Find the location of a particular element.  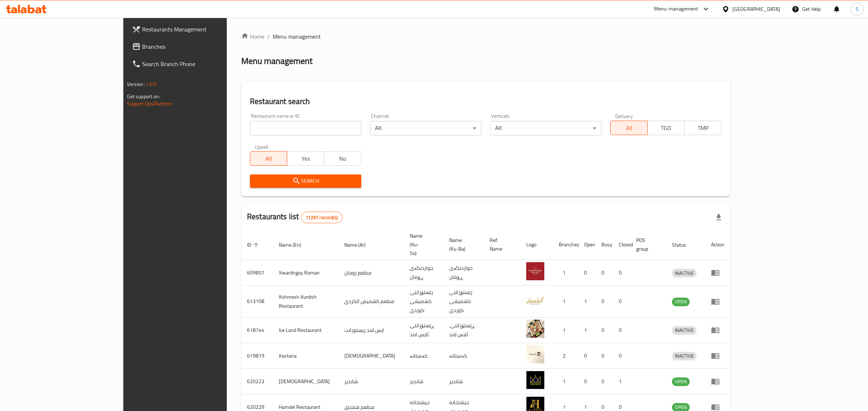

th: Closed is located at coordinates (622, 244).